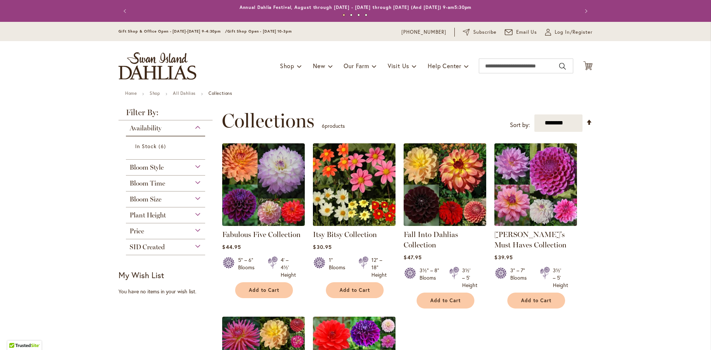 Image resolution: width=711 pixels, height=350 pixels. I want to click on div: 1" Blooms, so click(339, 267).